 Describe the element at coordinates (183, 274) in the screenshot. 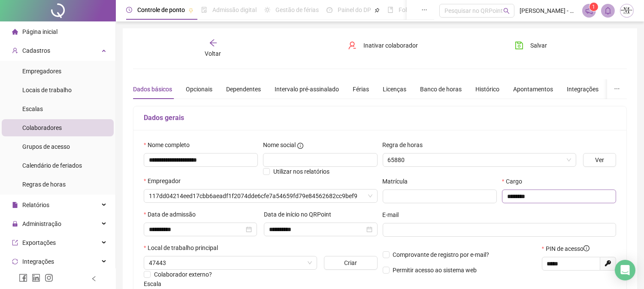

I see `span: Colaborador externo?` at that location.